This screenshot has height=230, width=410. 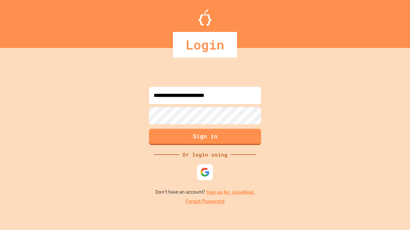 What do you see at coordinates (205, 192) in the screenshot?
I see `p: Don't have an account?` at bounding box center [205, 192].